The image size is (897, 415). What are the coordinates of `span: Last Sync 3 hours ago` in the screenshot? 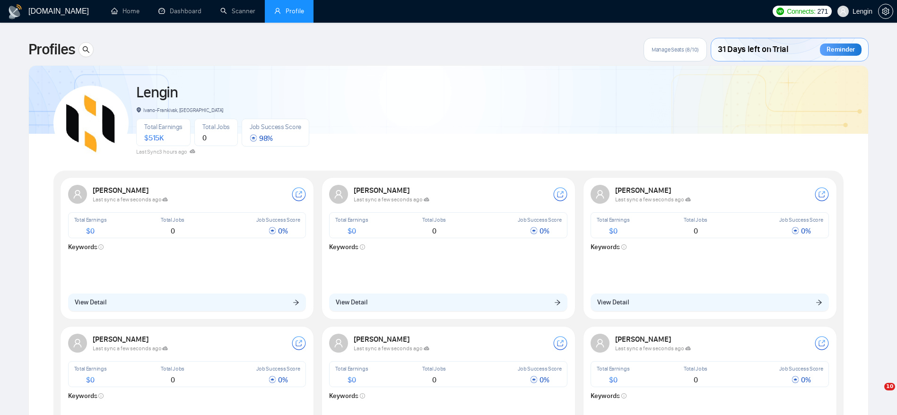 It's located at (166, 152).